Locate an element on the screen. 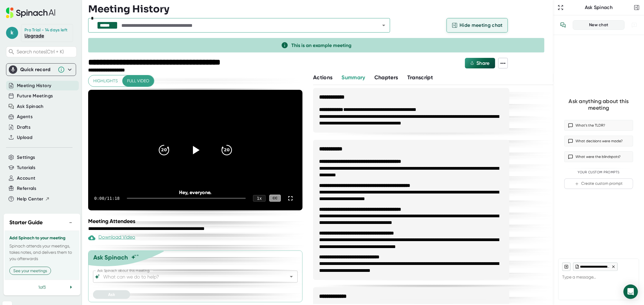 The height and width of the screenshot is (305, 644). span: Settings is located at coordinates (26, 157).